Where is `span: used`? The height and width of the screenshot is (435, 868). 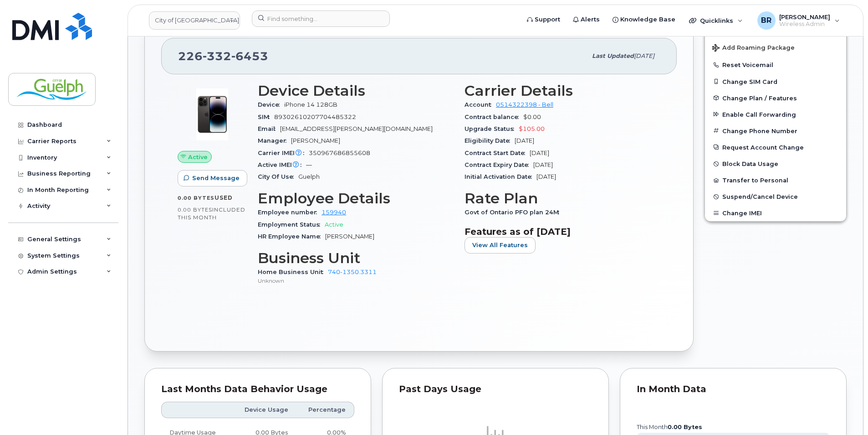 span: used is located at coordinates (224, 197).